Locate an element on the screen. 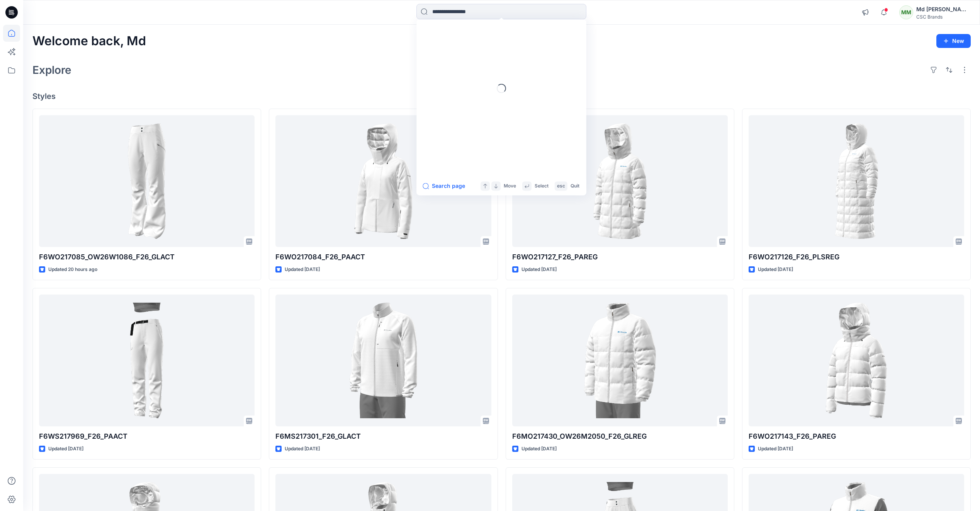  p: F6MO217430_OW26M2050_F26_GLREG is located at coordinates (620, 436).